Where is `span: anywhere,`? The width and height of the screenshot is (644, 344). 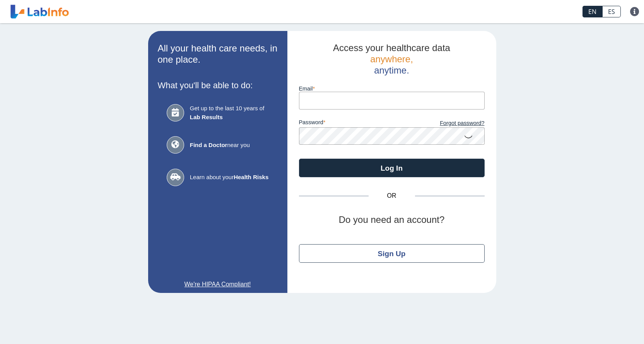 span: anywhere, is located at coordinates (392, 59).